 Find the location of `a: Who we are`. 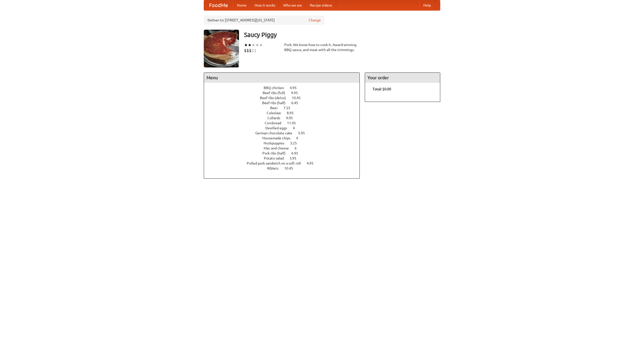

a: Who we are is located at coordinates (293, 5).